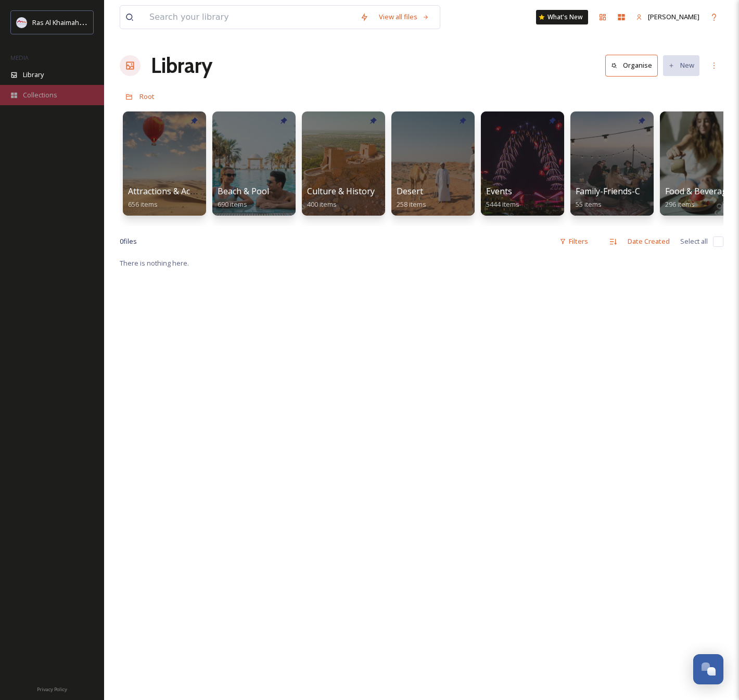 This screenshot has height=700, width=739. I want to click on button: Organise, so click(631, 65).